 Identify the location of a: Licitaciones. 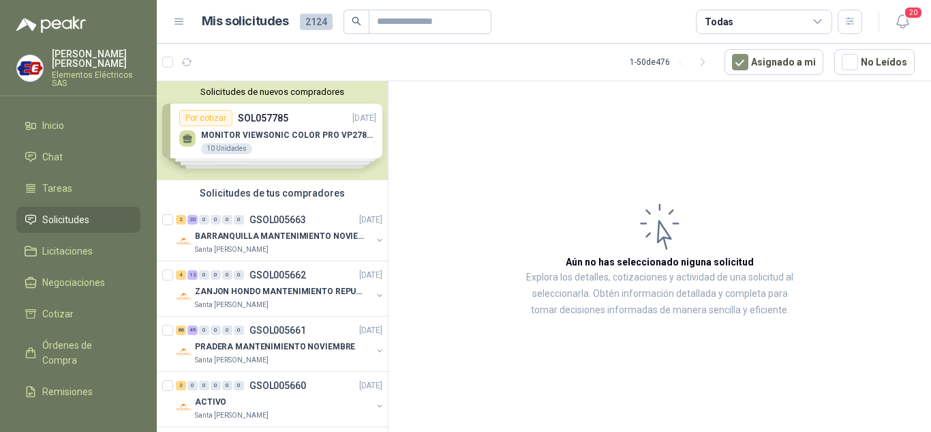
(78, 251).